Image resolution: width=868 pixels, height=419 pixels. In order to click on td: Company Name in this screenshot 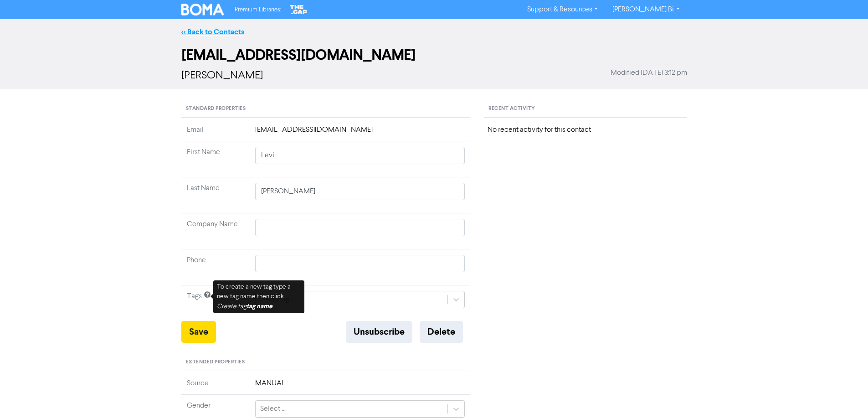, I will do `click(215, 231)`.